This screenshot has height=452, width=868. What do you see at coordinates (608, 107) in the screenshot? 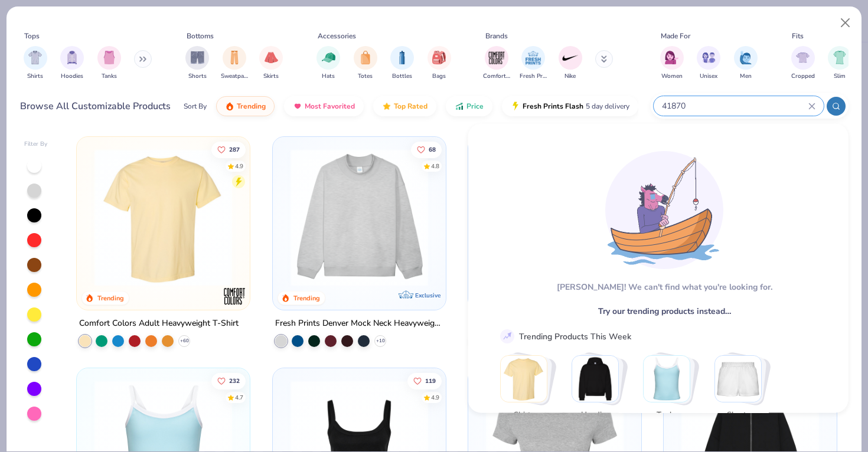
I see `span: 5 day delivery` at bounding box center [608, 107].